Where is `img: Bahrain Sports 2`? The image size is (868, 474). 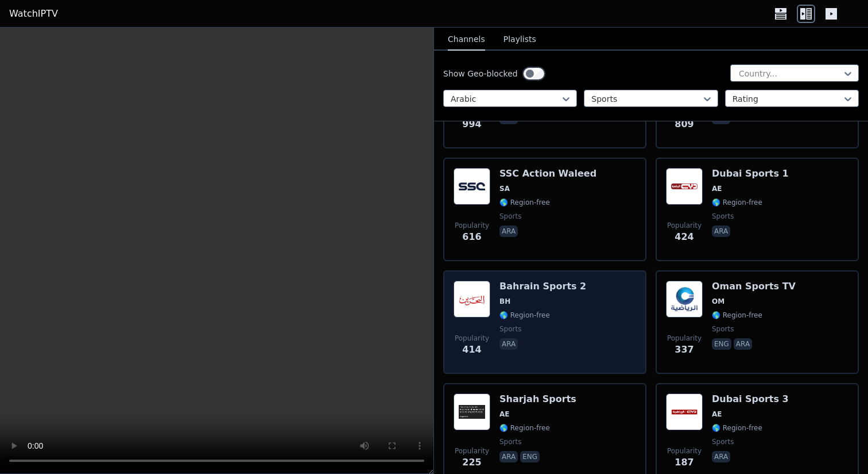 img: Bahrain Sports 2 is located at coordinates (472, 299).